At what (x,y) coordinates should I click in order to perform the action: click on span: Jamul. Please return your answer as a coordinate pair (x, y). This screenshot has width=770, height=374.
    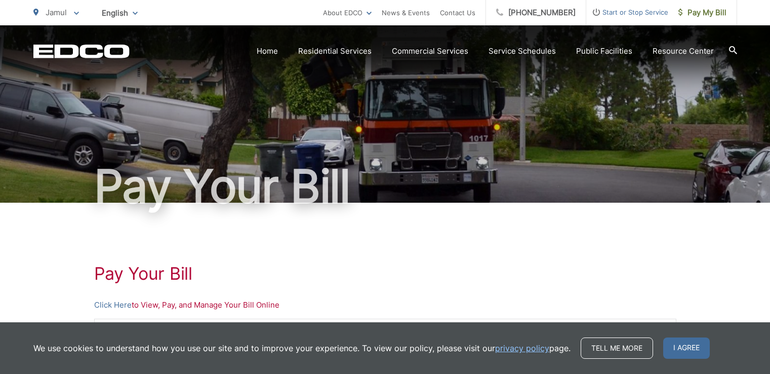
    Looking at the image, I should click on (56, 12).